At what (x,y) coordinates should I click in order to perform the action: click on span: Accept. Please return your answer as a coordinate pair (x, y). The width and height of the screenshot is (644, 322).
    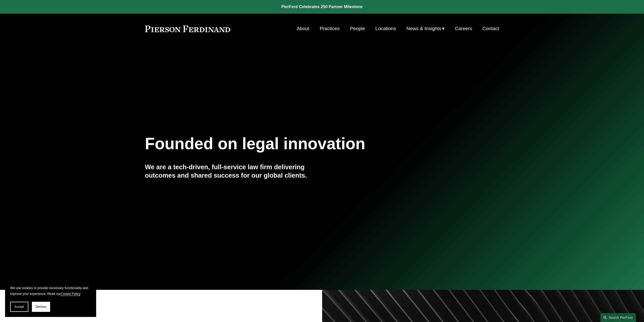
    Looking at the image, I should click on (19, 307).